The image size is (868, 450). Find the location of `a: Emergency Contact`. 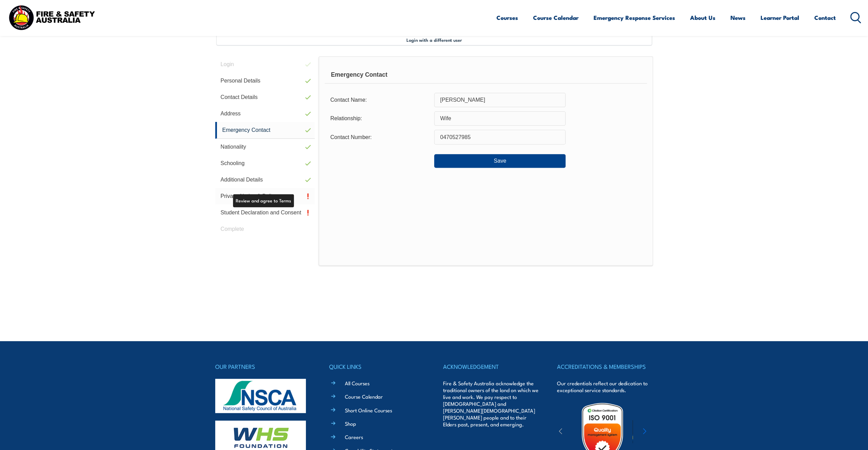

a: Emergency Contact is located at coordinates (265, 130).